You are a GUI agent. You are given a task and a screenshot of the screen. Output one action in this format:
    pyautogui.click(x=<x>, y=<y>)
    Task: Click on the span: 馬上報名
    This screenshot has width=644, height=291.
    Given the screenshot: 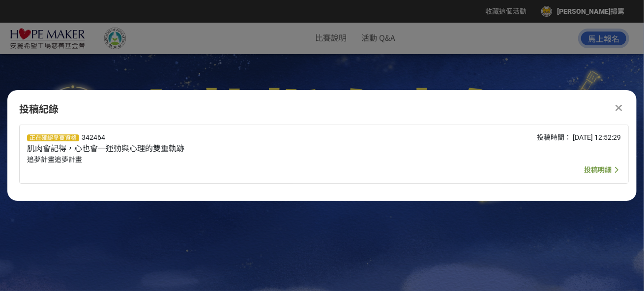 What is the action you would take?
    pyautogui.click(x=603, y=38)
    